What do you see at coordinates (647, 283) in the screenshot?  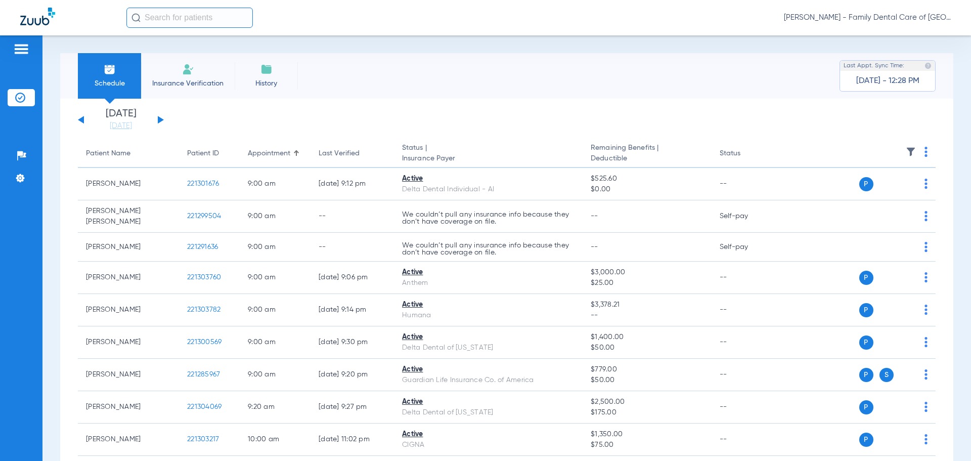 I see `span: $25.00` at bounding box center [647, 283].